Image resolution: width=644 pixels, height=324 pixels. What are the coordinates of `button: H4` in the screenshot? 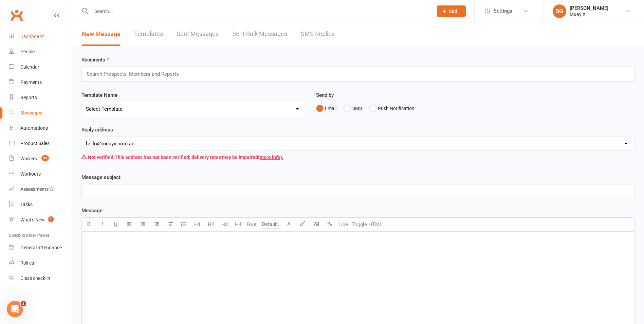 It's located at (238, 224).